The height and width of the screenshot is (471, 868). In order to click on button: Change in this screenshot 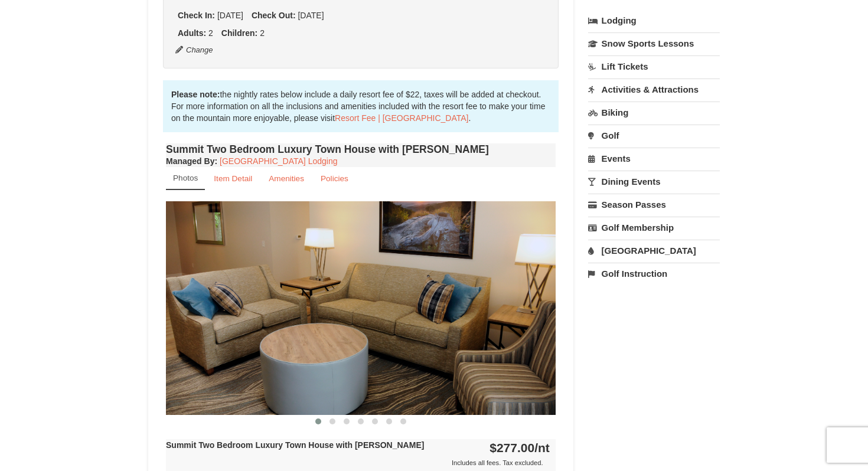, I will do `click(194, 50)`.